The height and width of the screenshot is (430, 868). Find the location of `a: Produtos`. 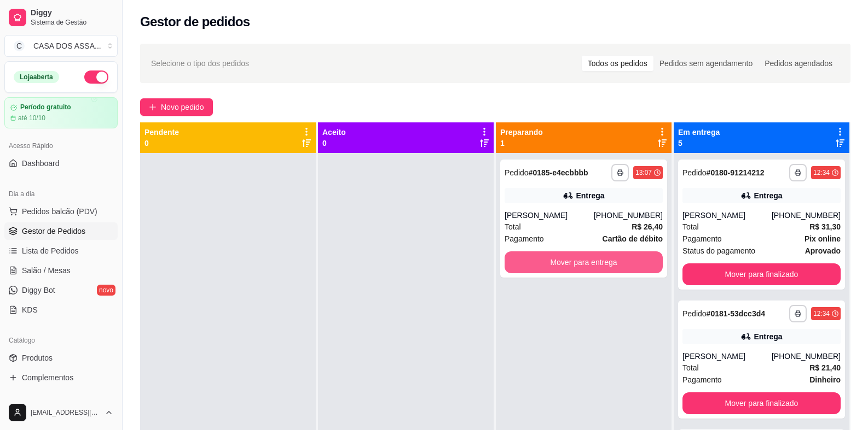

a: Produtos is located at coordinates (61, 358).